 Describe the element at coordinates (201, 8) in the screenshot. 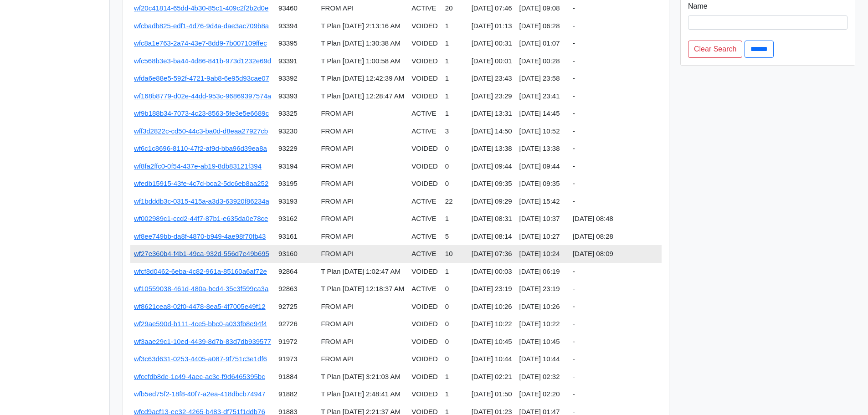

I see `a: wf20c41814-65dd-4b30-85c1-409c2f2b2d0e` at that location.